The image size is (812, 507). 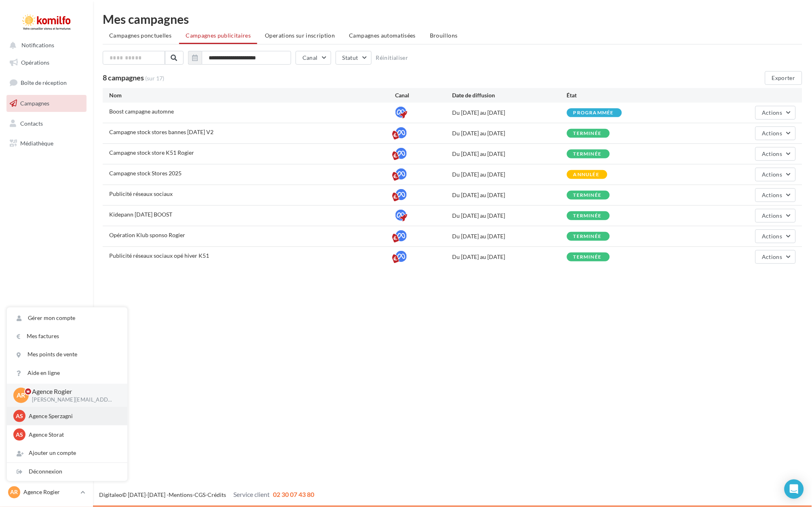 I want to click on div: annulée, so click(x=586, y=175).